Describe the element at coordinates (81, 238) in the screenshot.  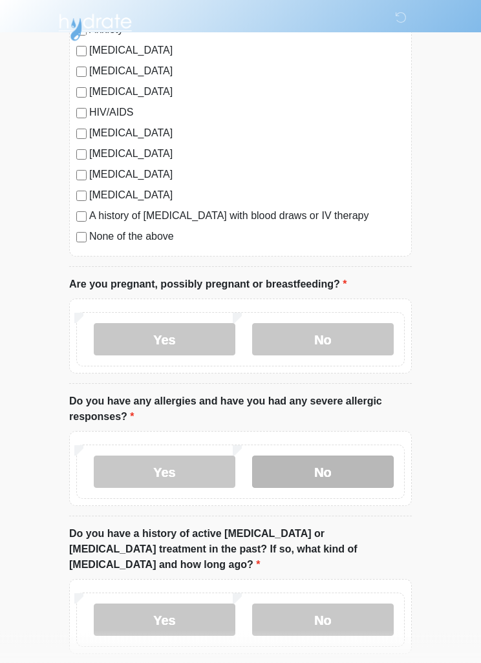
I see `input: None of the above` at that location.